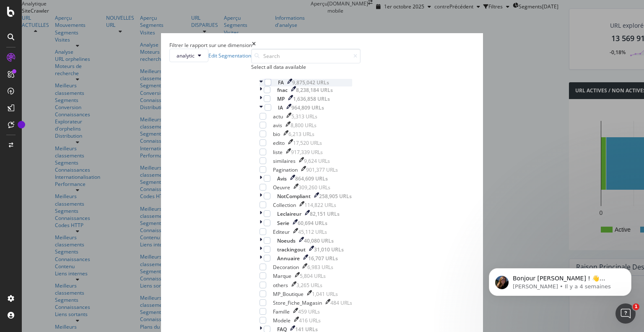 The image size is (644, 332). I want to click on a: Edit Segmentation, so click(230, 55).